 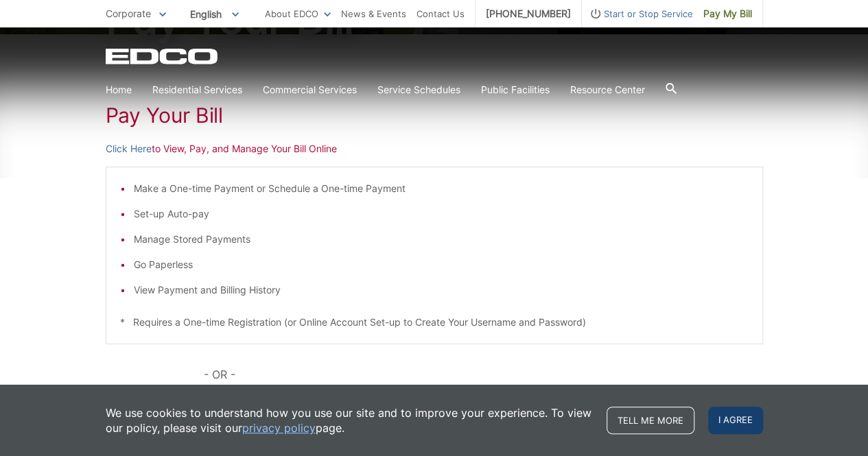 What do you see at coordinates (163, 56) in the screenshot?
I see `a: EDCD logo. Return to the homepage.` at bounding box center [163, 56].